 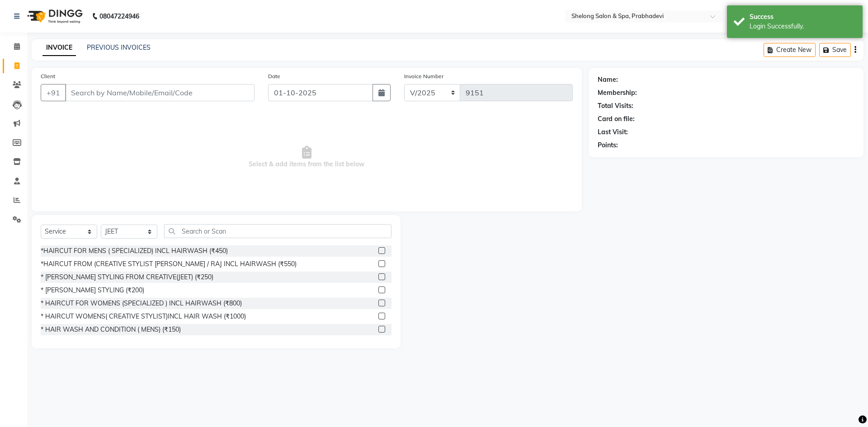 What do you see at coordinates (48, 76) in the screenshot?
I see `label: Client` at bounding box center [48, 76].